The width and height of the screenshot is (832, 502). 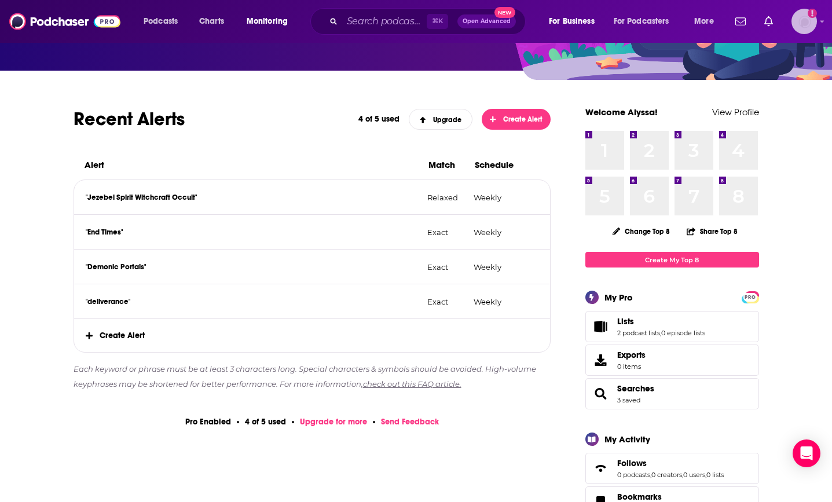 I want to click on input: Search podcasts, credits, & more..., so click(x=385, y=21).